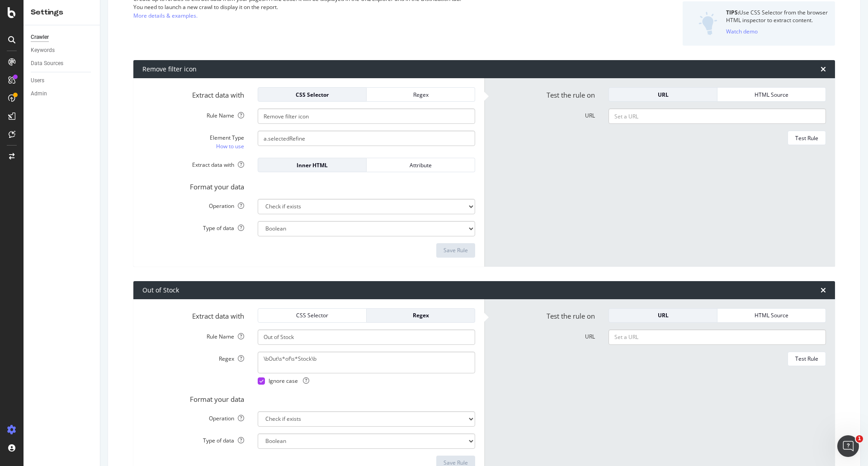  Describe the element at coordinates (62, 63) in the screenshot. I see `a: Data Sources` at that location.